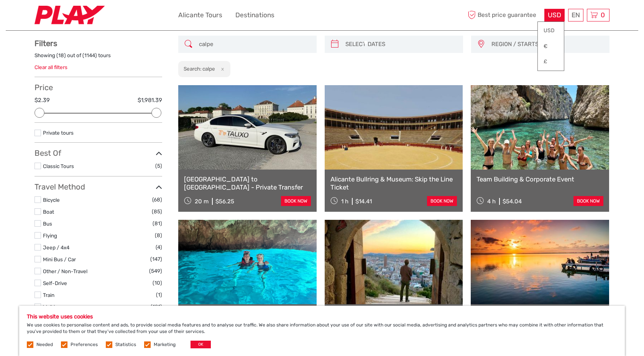 This screenshot has height=356, width=644. What do you see at coordinates (345, 201) in the screenshot?
I see `span: 1 h` at bounding box center [345, 201].